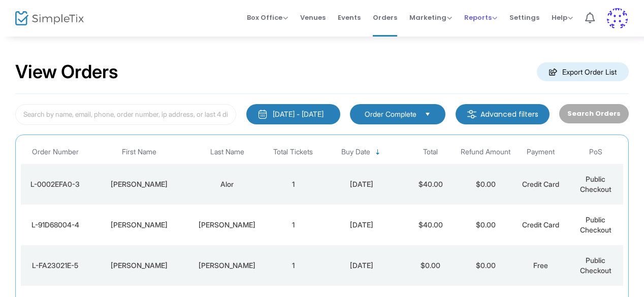 This screenshot has width=644, height=297. I want to click on m-button: Advanced filters, so click(502, 114).